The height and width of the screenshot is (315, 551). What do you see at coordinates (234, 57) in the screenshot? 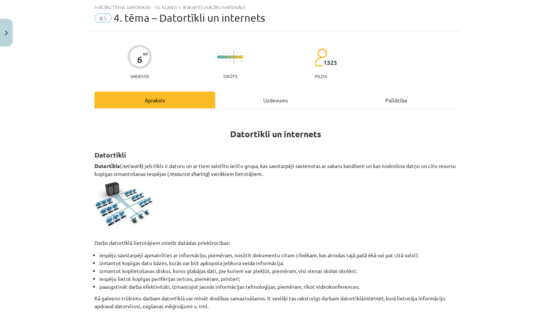
I see `img: icon-long-line-d9ea69661e0d244f92f715978eff75569469978d946b2353a9bb055b3ed8787d.svg` at bounding box center [234, 57].